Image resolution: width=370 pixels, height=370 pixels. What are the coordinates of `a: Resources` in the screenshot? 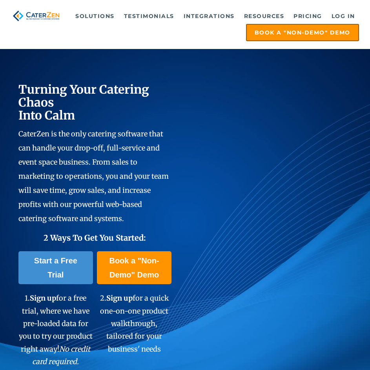 It's located at (264, 16).